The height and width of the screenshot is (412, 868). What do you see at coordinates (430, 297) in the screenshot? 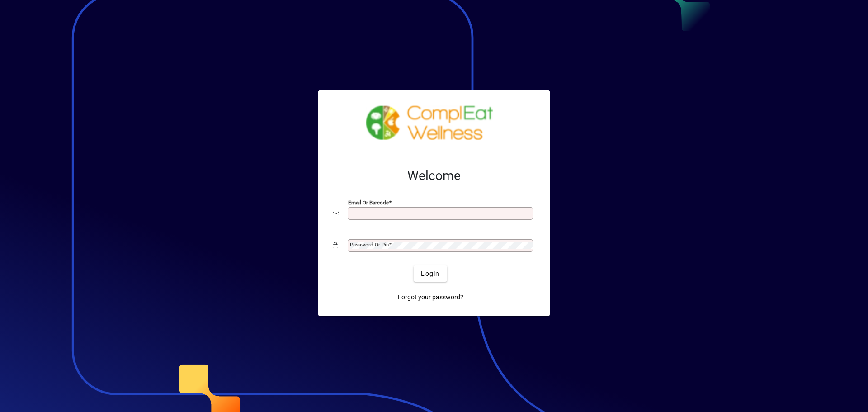
I see `a: Forgot your password?` at bounding box center [430, 297].